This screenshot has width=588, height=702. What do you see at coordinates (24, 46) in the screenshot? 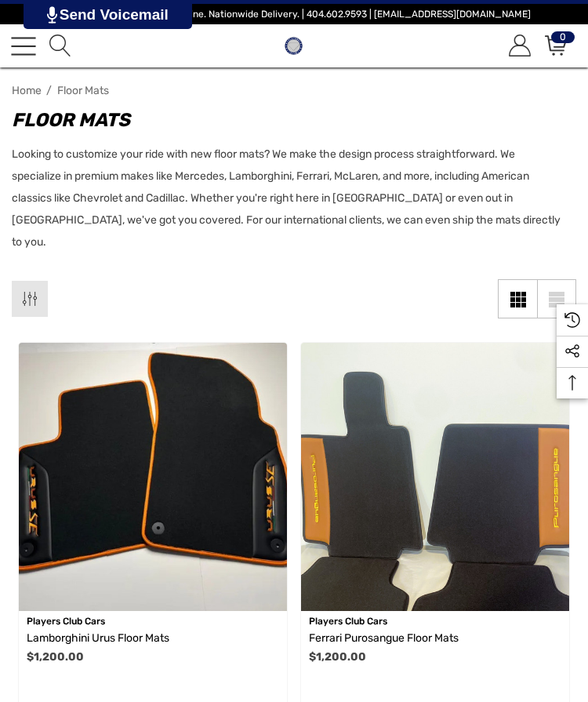
I see `span: Toggle menu` at bounding box center [24, 46].